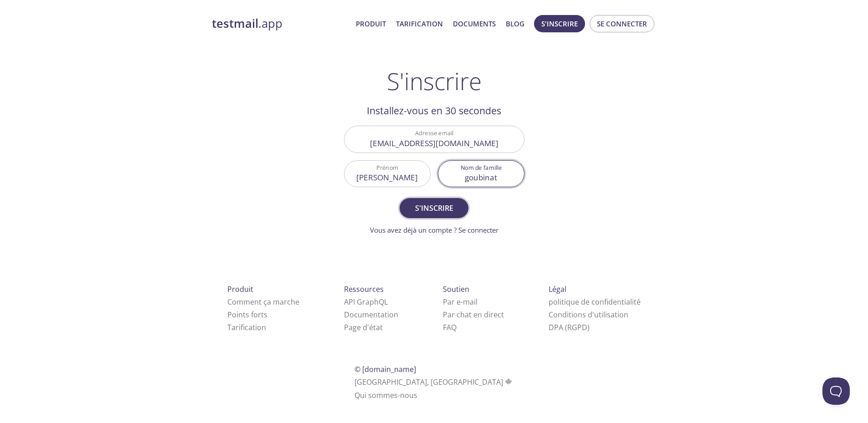  Describe the element at coordinates (366, 302) in the screenshot. I see `a: API GraphQL` at that location.